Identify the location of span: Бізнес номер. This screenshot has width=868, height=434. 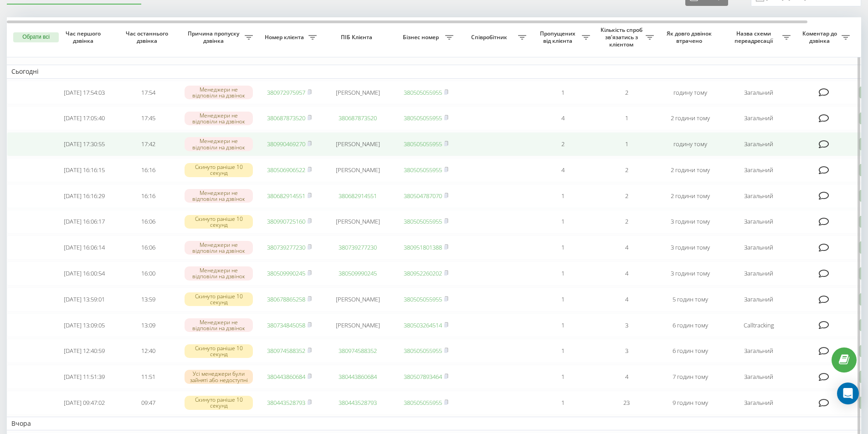
(422, 37).